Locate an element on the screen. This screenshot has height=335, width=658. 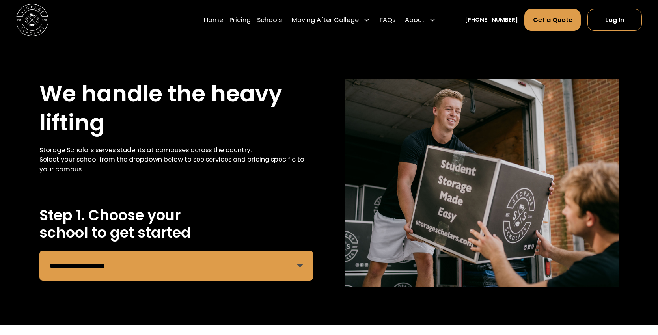
a: Log In is located at coordinates (614, 20).